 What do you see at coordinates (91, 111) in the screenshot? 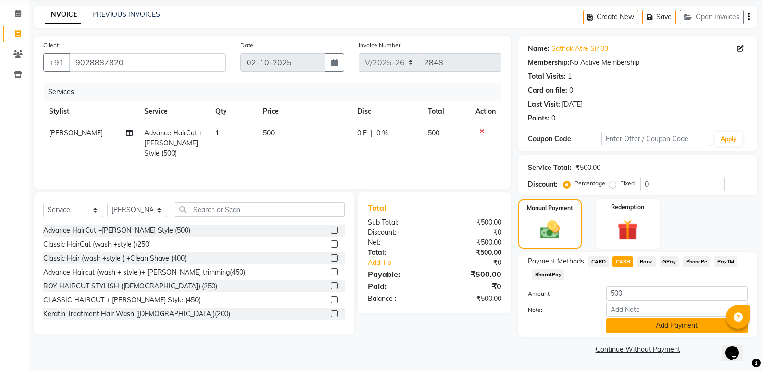
I see `th: Stylist` at bounding box center [91, 111].